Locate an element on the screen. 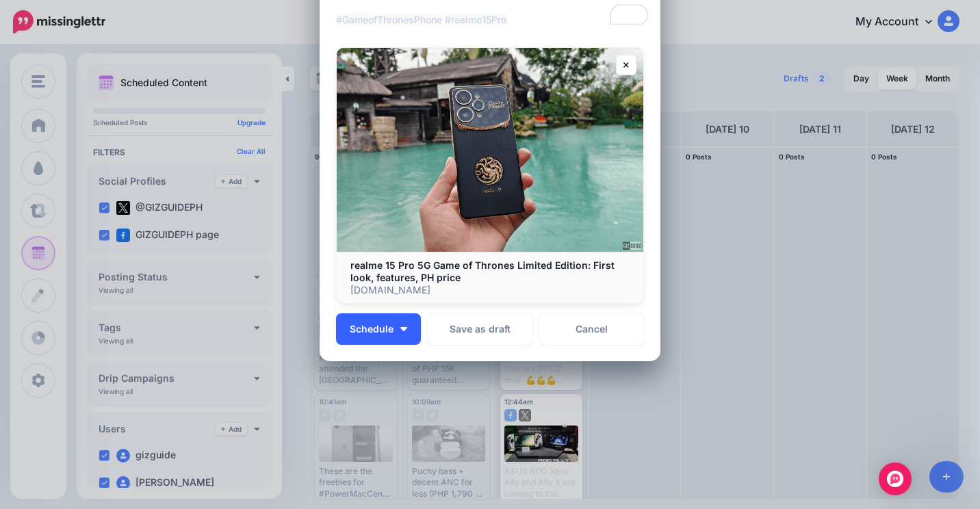  button: Schedule is located at coordinates (378, 329).